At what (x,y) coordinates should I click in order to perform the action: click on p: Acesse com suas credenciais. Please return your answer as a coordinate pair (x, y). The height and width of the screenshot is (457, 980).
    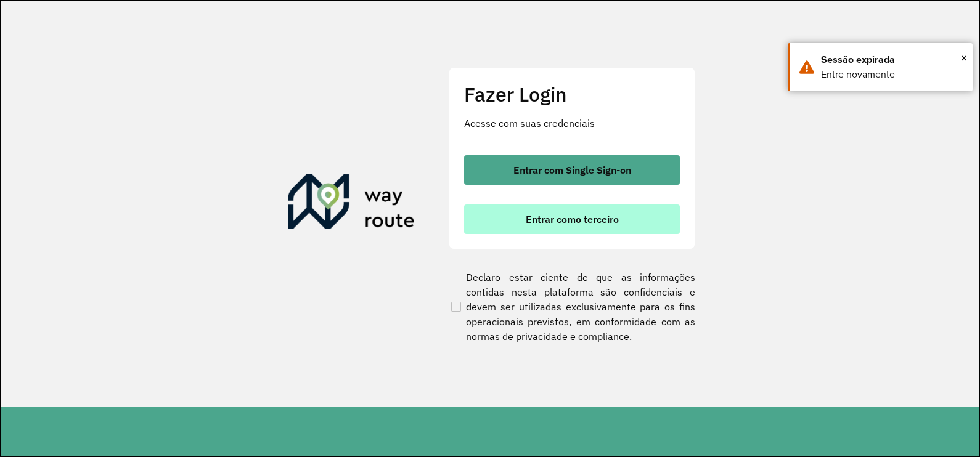
    Looking at the image, I should click on (572, 123).